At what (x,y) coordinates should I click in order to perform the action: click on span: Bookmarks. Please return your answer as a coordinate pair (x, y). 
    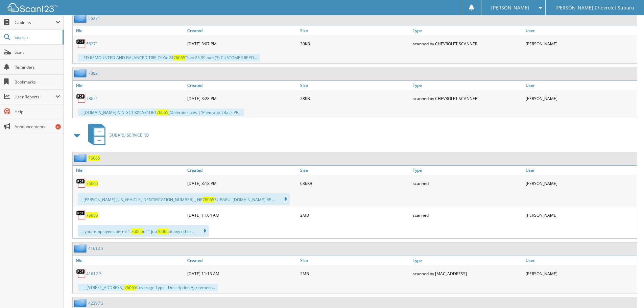
    Looking at the image, I should click on (37, 82).